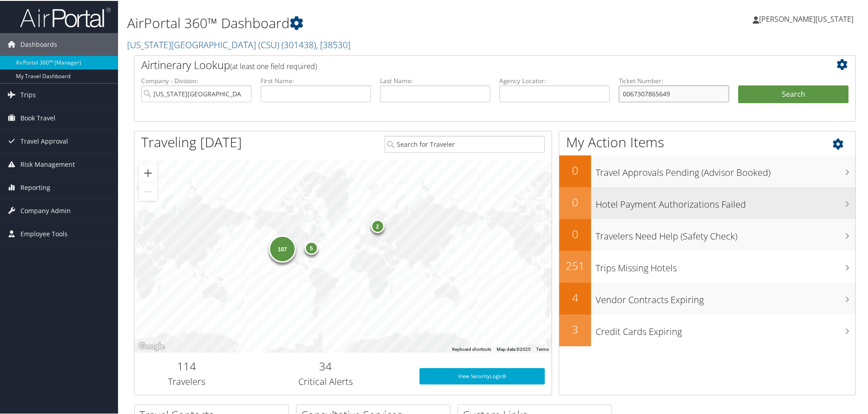 The width and height of the screenshot is (868, 414). I want to click on div: 5, so click(311, 247).